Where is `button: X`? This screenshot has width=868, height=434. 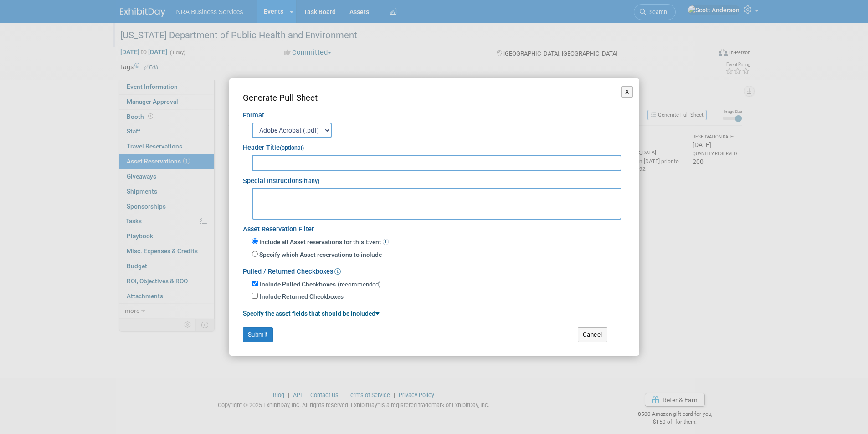
button: X is located at coordinates (627, 92).